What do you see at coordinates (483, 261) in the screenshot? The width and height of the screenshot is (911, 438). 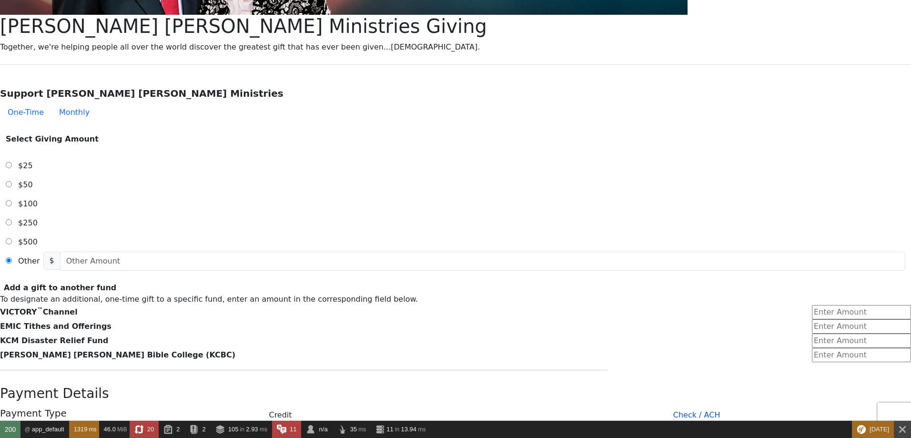 I see `input: Other Amount` at bounding box center [483, 261].